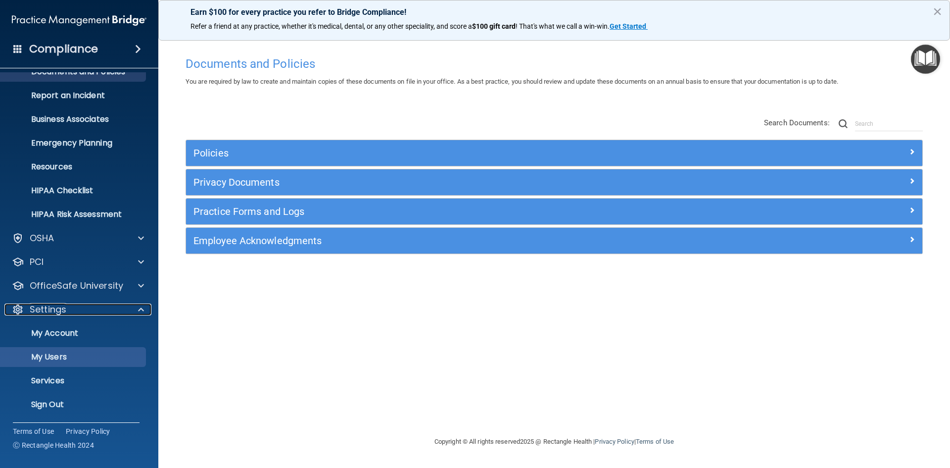 Image resolution: width=950 pixels, height=468 pixels. I want to click on p: Earn $100 for every practice you refer to Bridge Compliance!, so click(554, 12).